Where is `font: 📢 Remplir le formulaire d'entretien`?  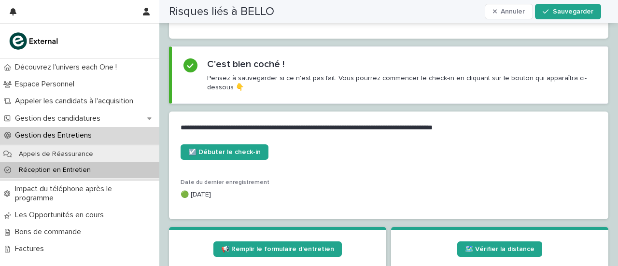 font: 📢 Remplir le formulaire d'entretien is located at coordinates (278, 249).